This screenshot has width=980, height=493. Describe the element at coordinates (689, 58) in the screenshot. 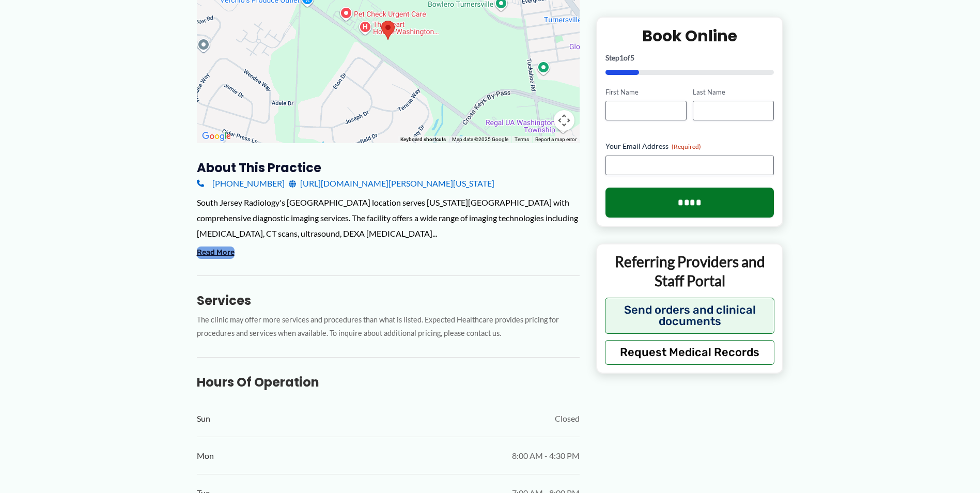

I see `p: Step of` at that location.